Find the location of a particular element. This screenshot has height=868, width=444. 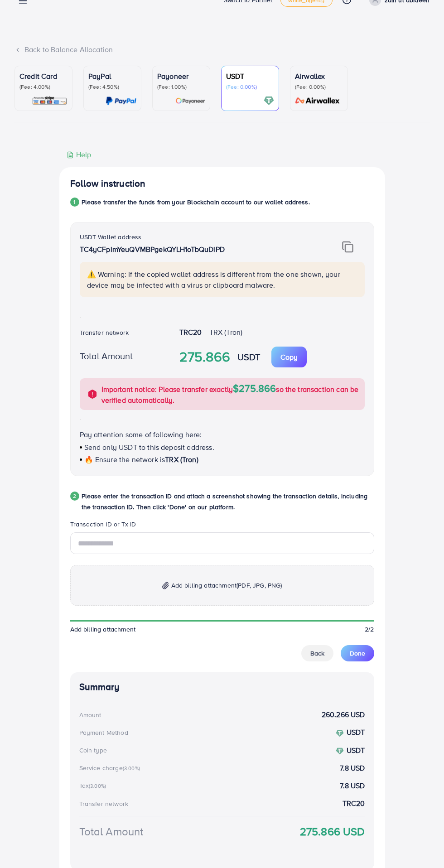

button: Back is located at coordinates (317, 653).